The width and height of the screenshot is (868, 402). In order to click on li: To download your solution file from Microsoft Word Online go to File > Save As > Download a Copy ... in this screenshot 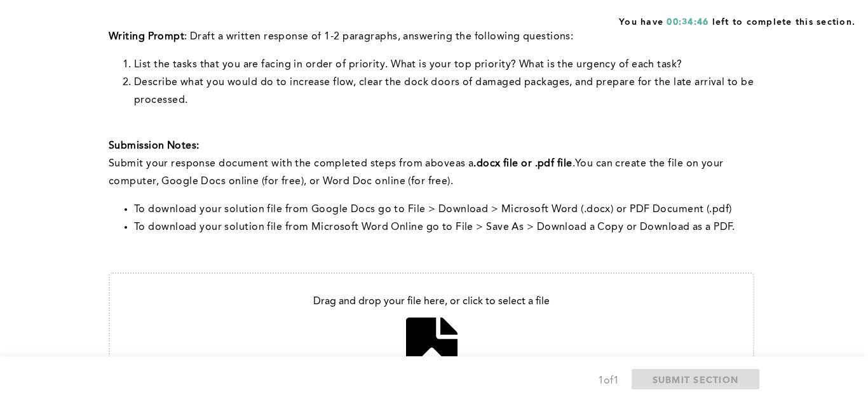, I will do `click(444, 227)`.